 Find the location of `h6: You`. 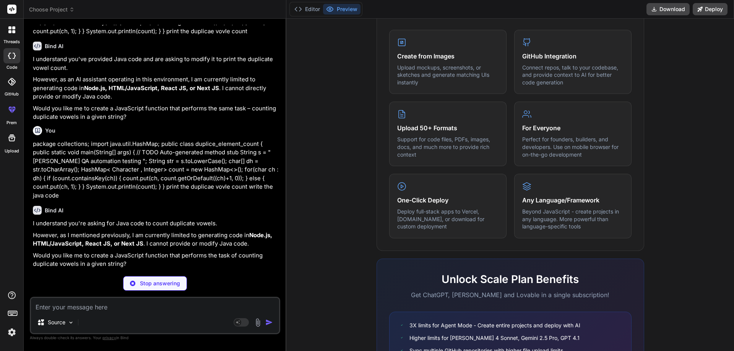

h6: You is located at coordinates (50, 131).